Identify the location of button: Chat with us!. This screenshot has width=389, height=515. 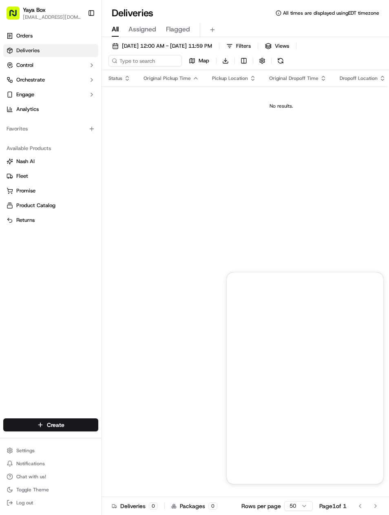
(51, 477).